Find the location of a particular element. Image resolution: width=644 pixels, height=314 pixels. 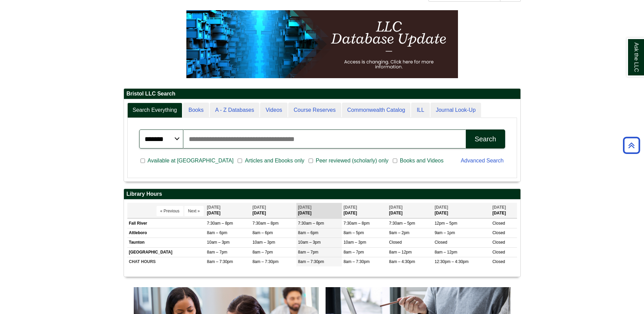

td: Fall River is located at coordinates (166, 223).